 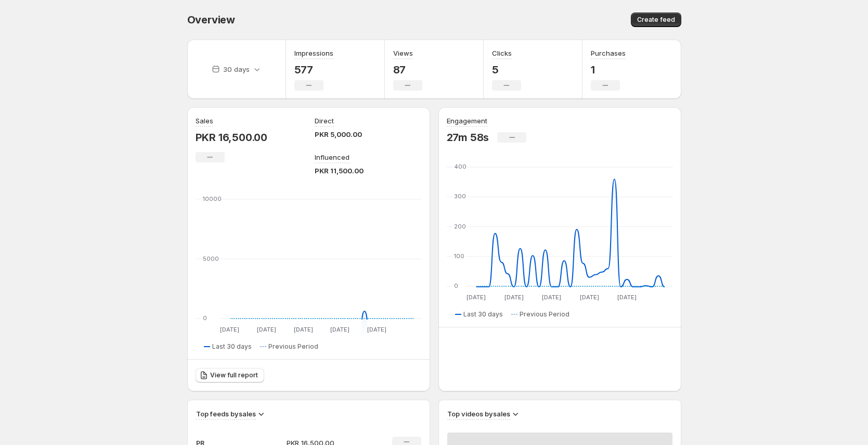 I want to click on span: View full report, so click(x=234, y=375).